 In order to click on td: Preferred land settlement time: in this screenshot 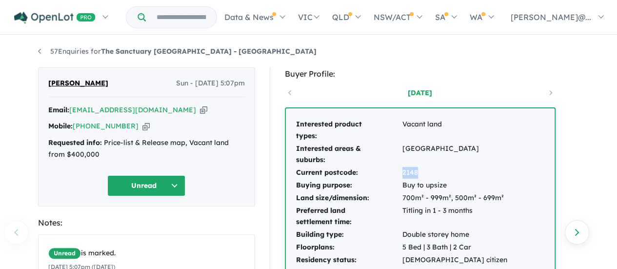, I will do `click(349, 217)`.